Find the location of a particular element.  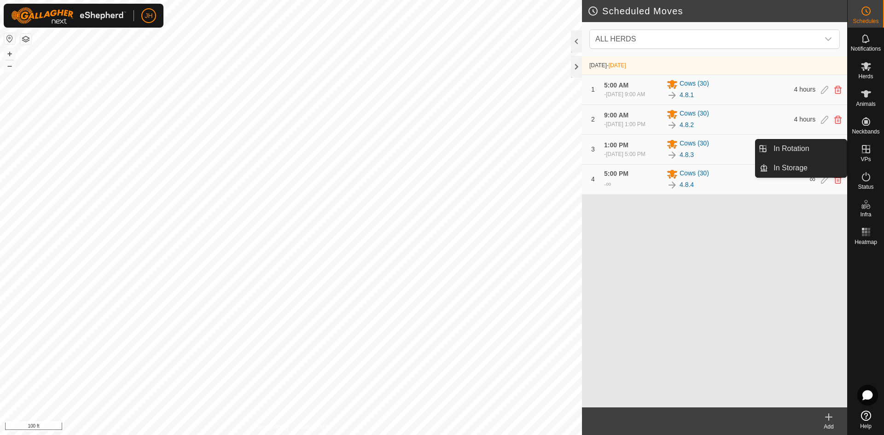

span: Schedules is located at coordinates (865, 21).